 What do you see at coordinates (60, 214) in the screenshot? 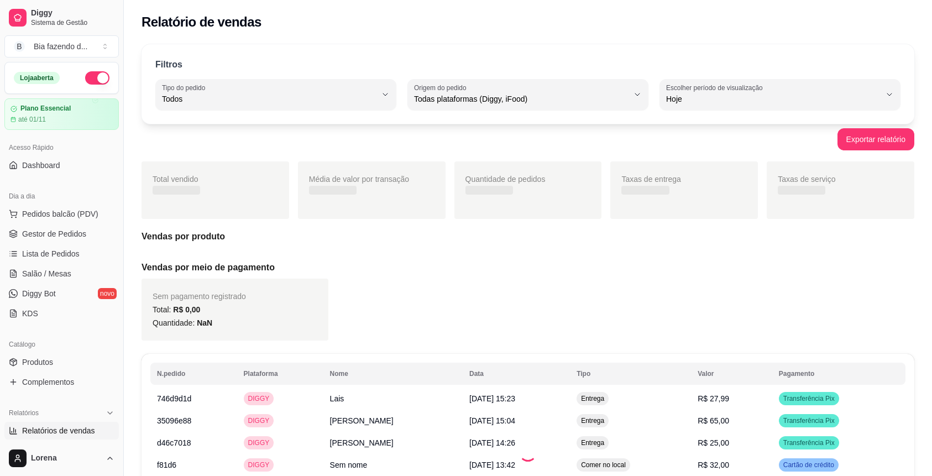
I see `span: Pedidos balcão (PDV)` at bounding box center [60, 214].